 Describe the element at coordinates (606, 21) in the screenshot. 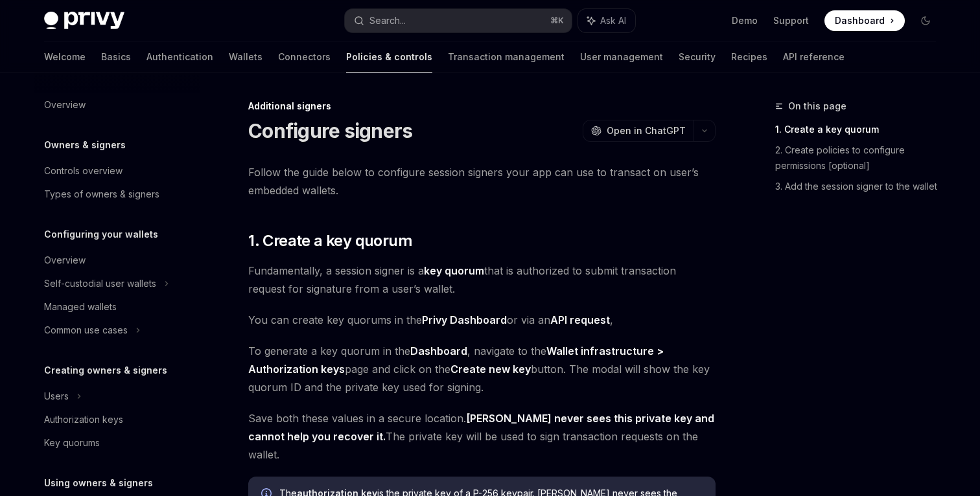

I see `button: Ask AI` at that location.